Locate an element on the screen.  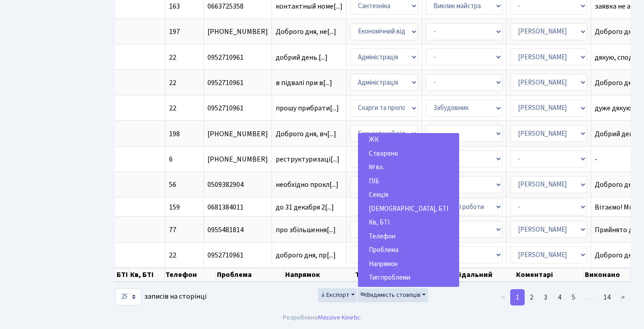
a: № вх. is located at coordinates (409, 167).